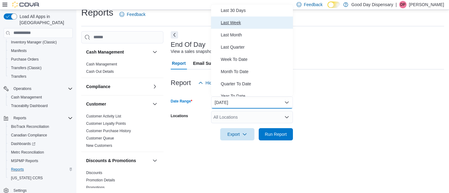 The image size is (449, 193). I want to click on a: Manifests, so click(19, 51).